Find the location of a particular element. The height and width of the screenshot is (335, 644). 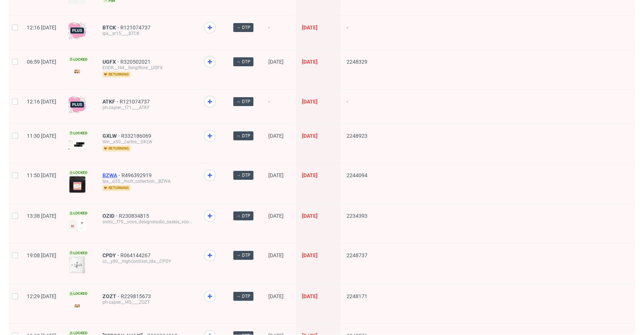

div: ph-zapier__f71____ATKF is located at coordinates (147, 108).